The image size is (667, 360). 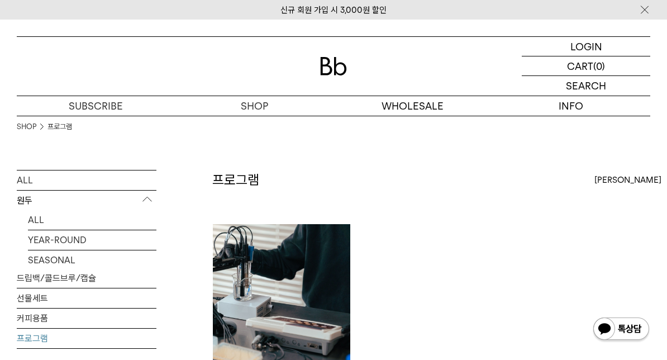 What do you see at coordinates (413, 106) in the screenshot?
I see `p: WHOLESALE` at bounding box center [413, 106].